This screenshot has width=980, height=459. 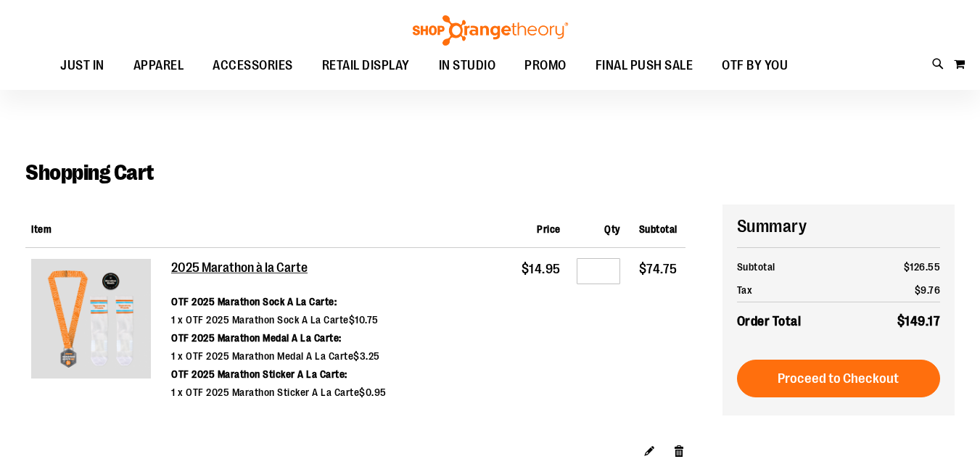 I want to click on span: RETAIL DISPLAY, so click(x=366, y=65).